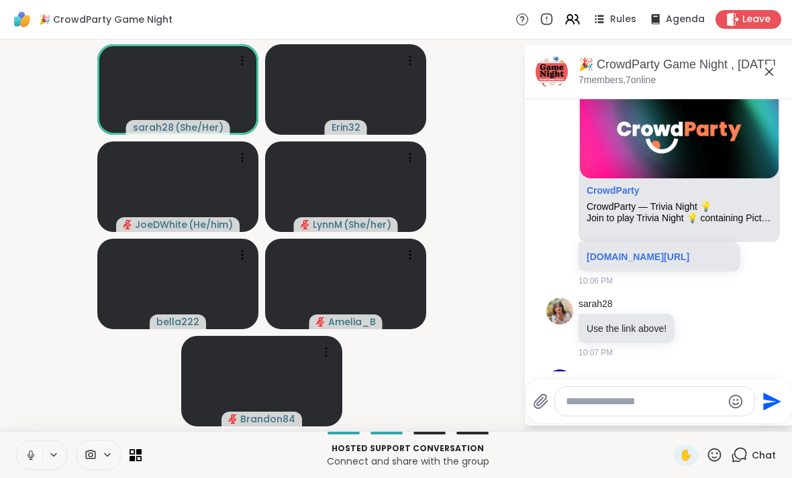 This screenshot has height=478, width=792. I want to click on p: Connect and share with the group, so click(407, 462).